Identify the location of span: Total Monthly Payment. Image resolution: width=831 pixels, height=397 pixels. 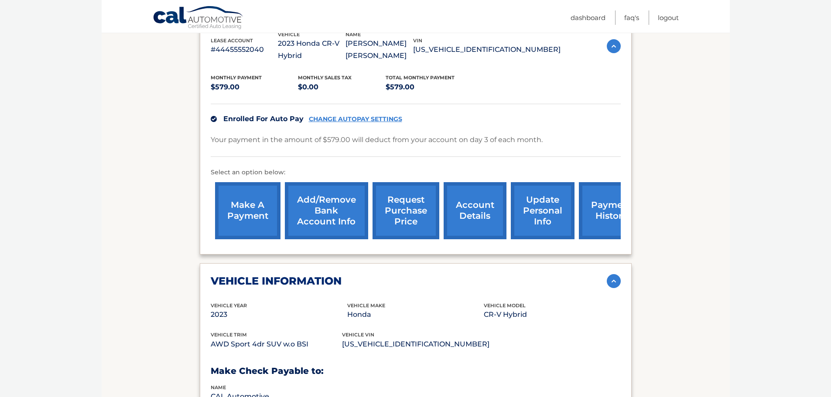
(420, 78).